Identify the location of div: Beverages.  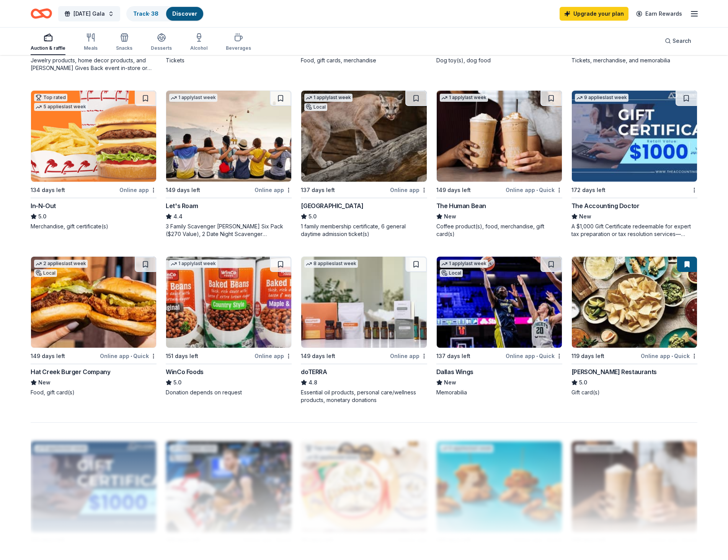
(238, 48).